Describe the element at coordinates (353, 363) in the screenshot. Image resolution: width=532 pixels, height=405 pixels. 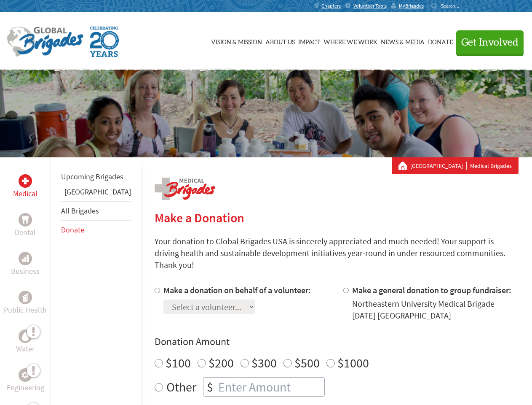
I see `label: $1000` at that location.